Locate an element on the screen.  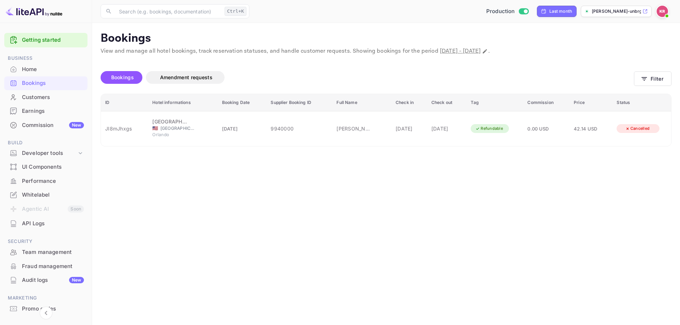
div: Audit logsNew is located at coordinates (46, 280).